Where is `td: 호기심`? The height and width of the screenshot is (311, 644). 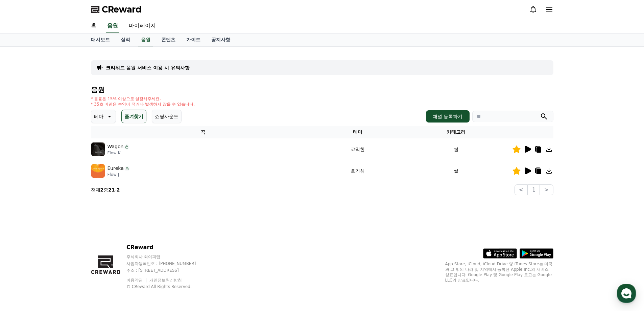
td: 호기심 is located at coordinates (358, 171).